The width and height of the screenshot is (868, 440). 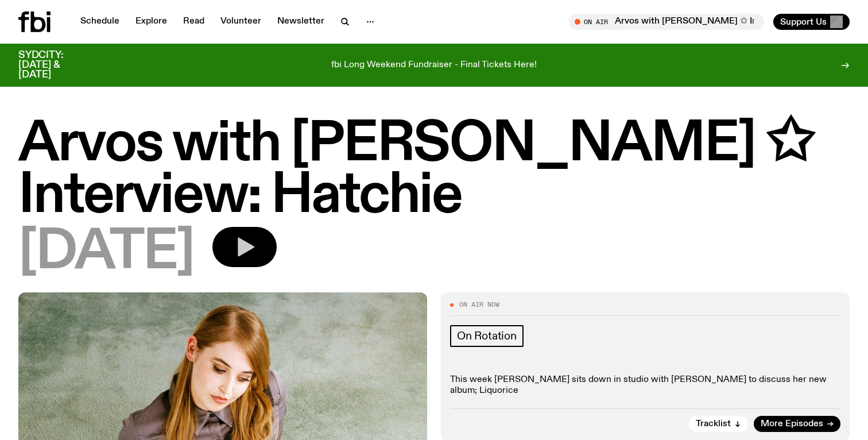 I want to click on a: Volunteer, so click(x=241, y=22).